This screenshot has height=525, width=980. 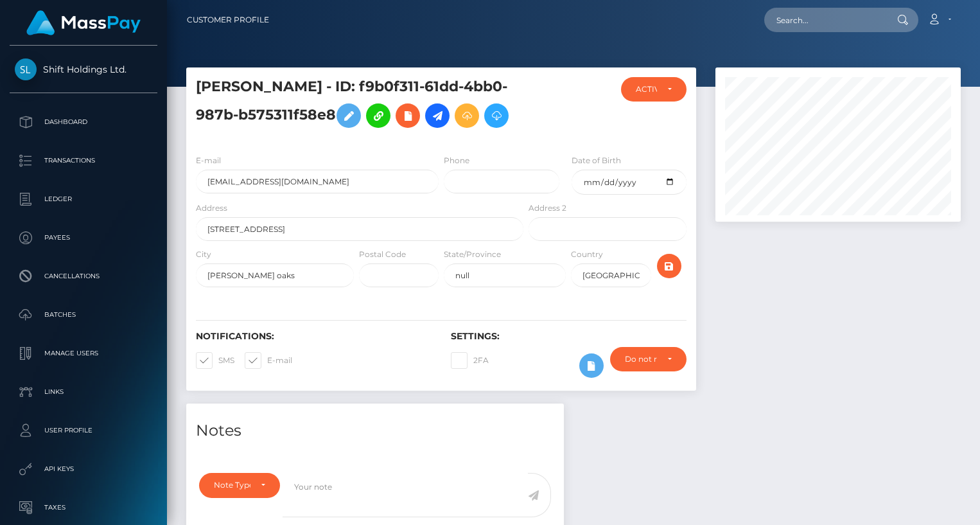 I want to click on button: ACTIVE, so click(x=654, y=89).